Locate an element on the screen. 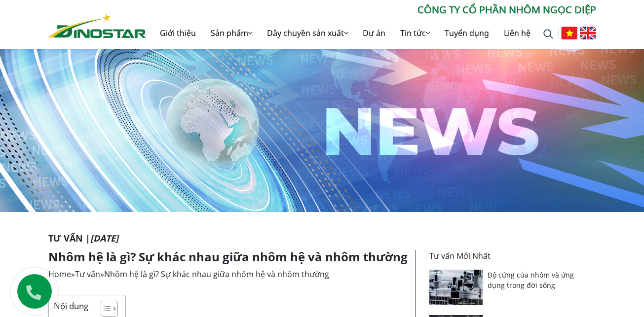 This screenshot has width=644, height=317. h1: Nhôm hệ là gì? Sự khác nhau giữa nhôm hệ và nhôm thường is located at coordinates (228, 257).